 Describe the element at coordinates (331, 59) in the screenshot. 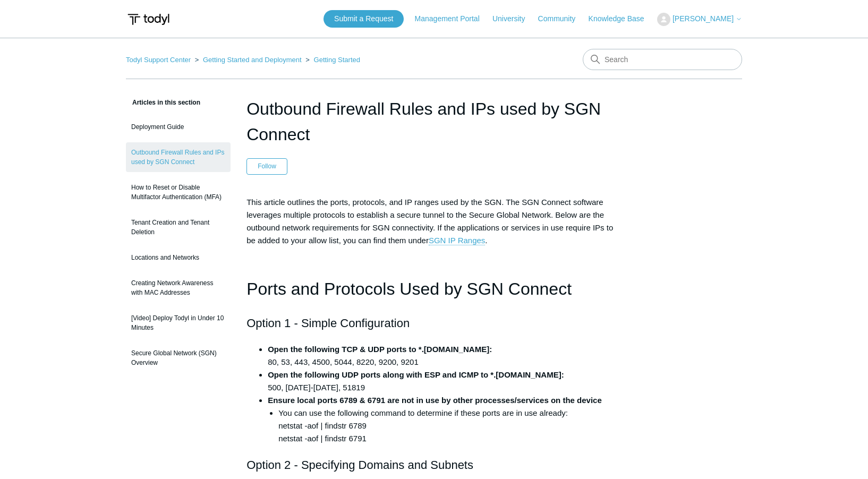

I see `li: Getting Started` at that location.